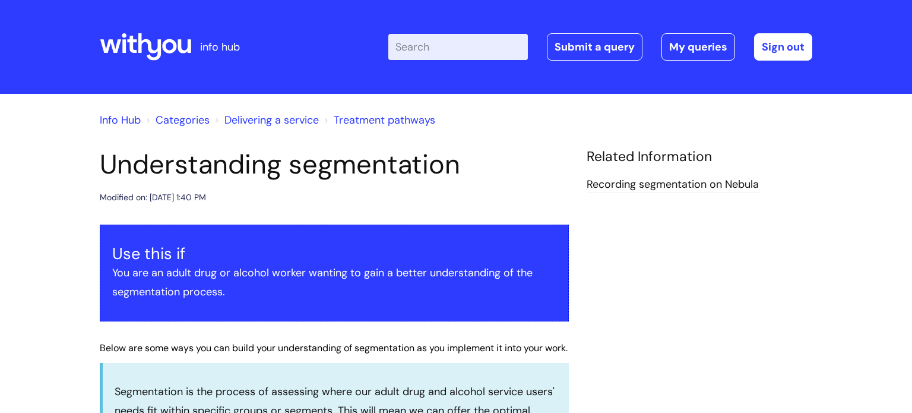 The image size is (912, 413). Describe the element at coordinates (271, 120) in the screenshot. I see `a: Delivering a service` at that location.